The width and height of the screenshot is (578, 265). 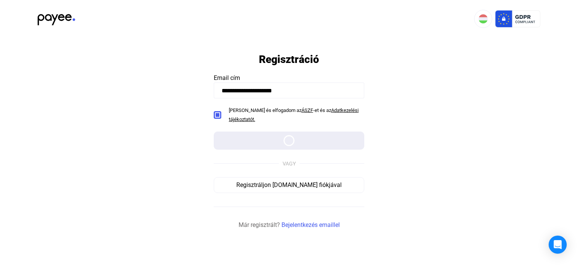 I want to click on img: black-payee-blue-dot.svg, so click(x=56, y=17).